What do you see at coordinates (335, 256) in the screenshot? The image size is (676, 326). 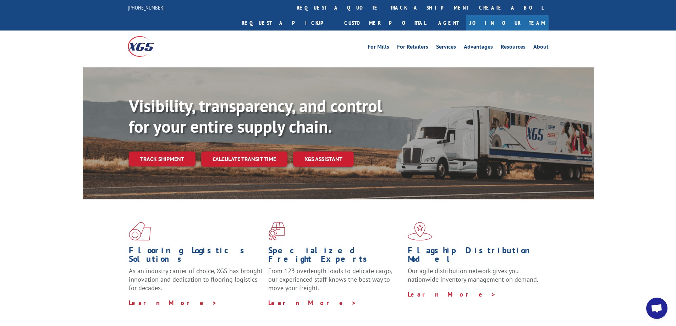 I see `h1: Specialized Freight Experts` at bounding box center [335, 256].